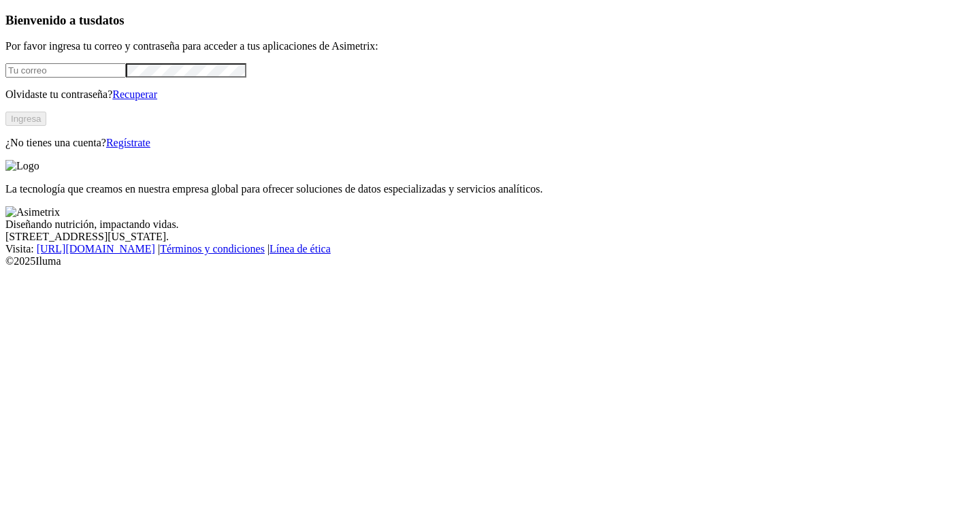 This screenshot has width=980, height=507. I want to click on img: Logo, so click(22, 165).